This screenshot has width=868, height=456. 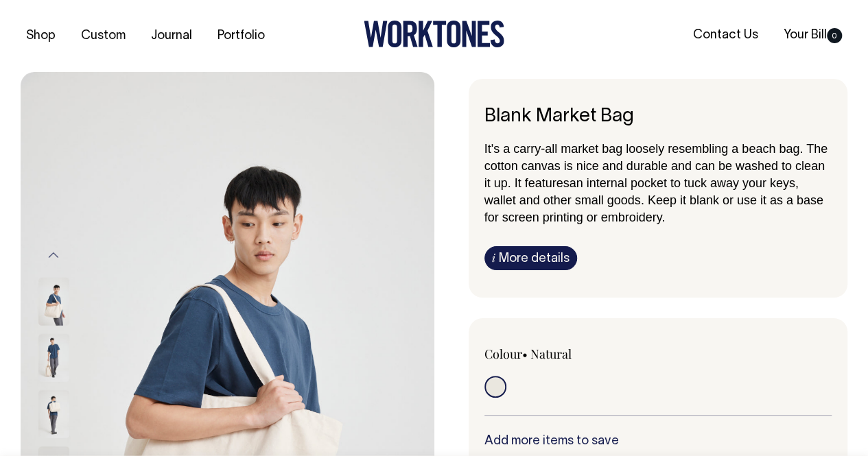 What do you see at coordinates (241, 36) in the screenshot?
I see `a: Portfolio` at bounding box center [241, 36].